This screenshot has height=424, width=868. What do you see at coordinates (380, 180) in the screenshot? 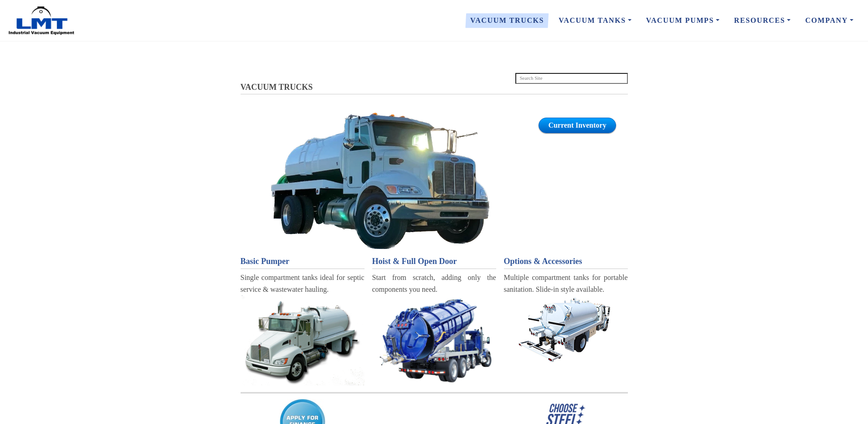
I see `img: Stacks Image 111527` at bounding box center [380, 180].